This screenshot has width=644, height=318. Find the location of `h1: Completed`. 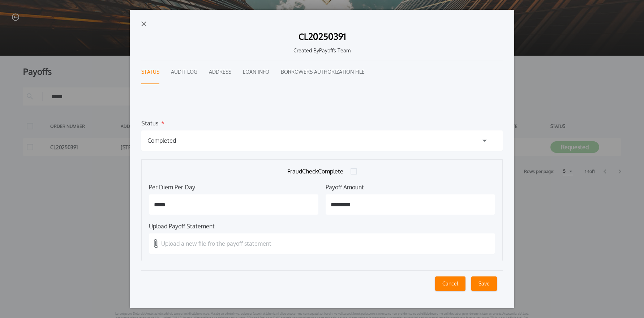

h1: Completed is located at coordinates (161, 141).